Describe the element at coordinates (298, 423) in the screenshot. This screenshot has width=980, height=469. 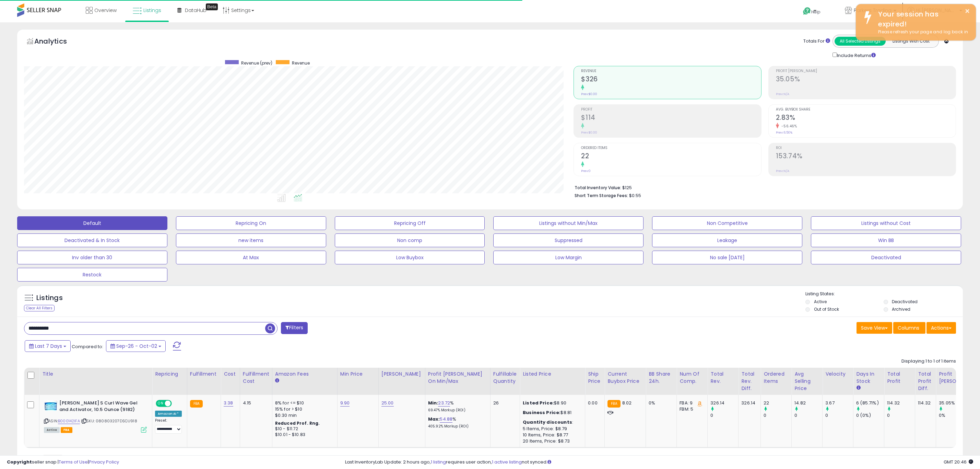
I see `b: Reduced Prof. Rng.` at that location.